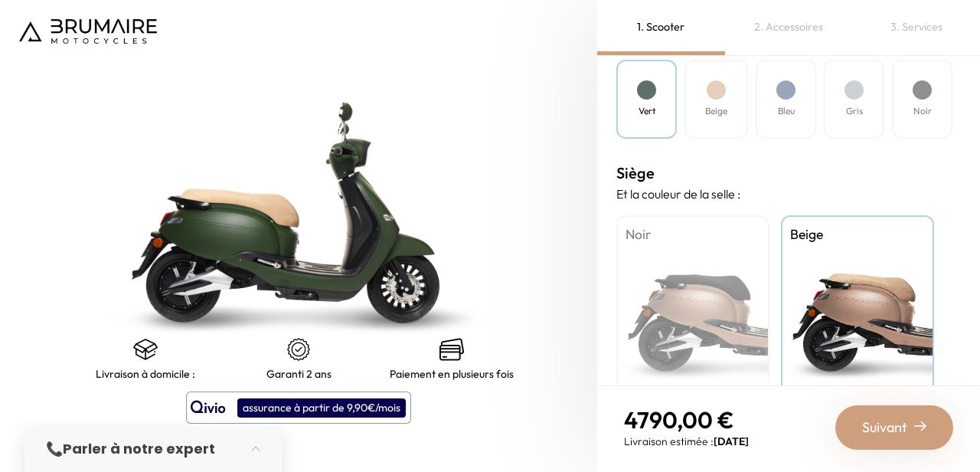  Describe the element at coordinates (88, 31) in the screenshot. I see `img: Logo de Brumaire` at that location.